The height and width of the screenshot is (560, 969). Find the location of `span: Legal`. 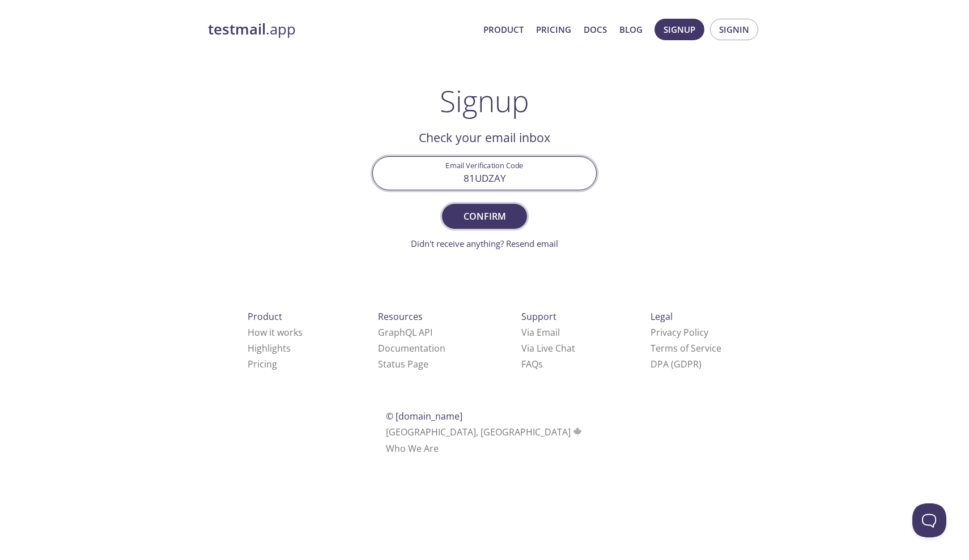

span: Legal is located at coordinates (662, 317).